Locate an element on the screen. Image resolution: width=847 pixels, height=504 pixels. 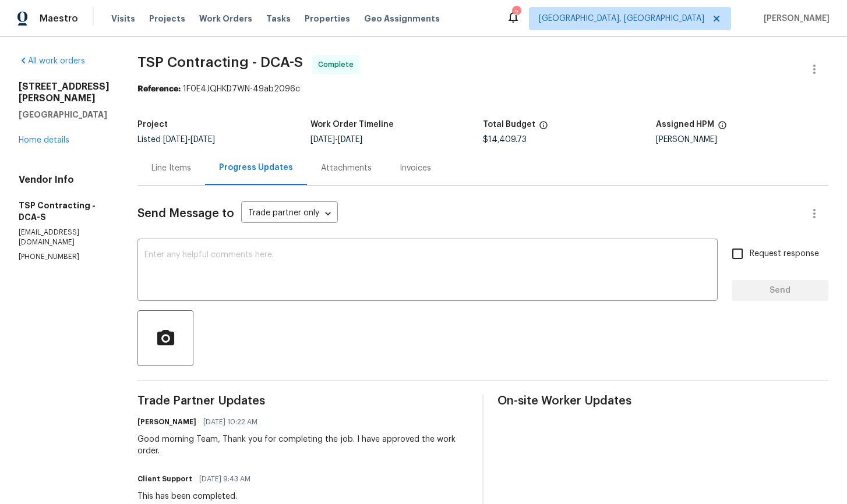
span: Visits is located at coordinates (123, 18).